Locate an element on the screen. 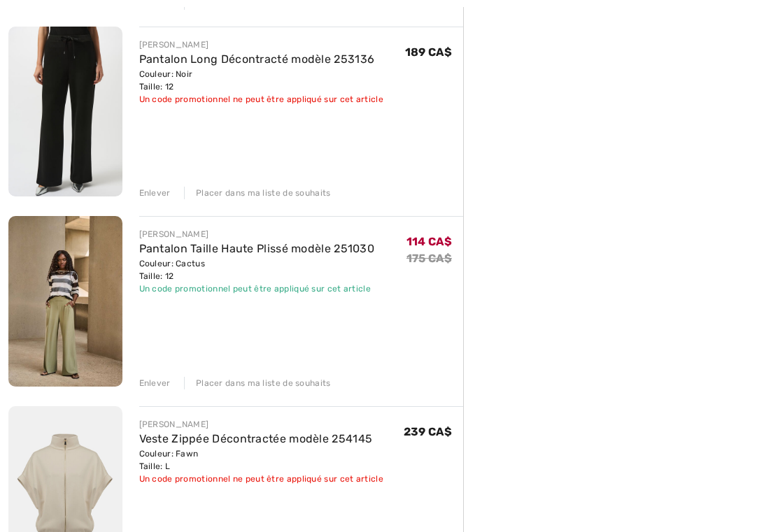  div: Couleur: Cactus Taille: 12 is located at coordinates (257, 270).